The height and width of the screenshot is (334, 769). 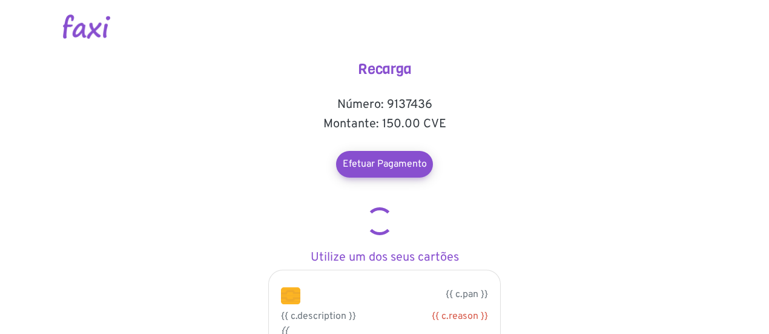 I want to click on h5: Utilize um dos seus cartões, so click(x=385, y=257).